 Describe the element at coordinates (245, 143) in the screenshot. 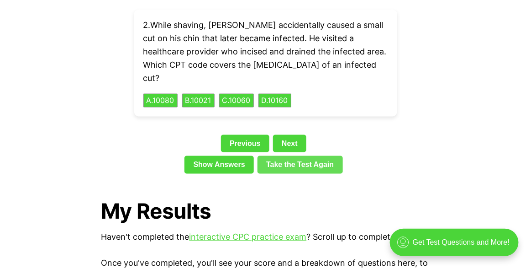

I see `a: Previous` at that location.